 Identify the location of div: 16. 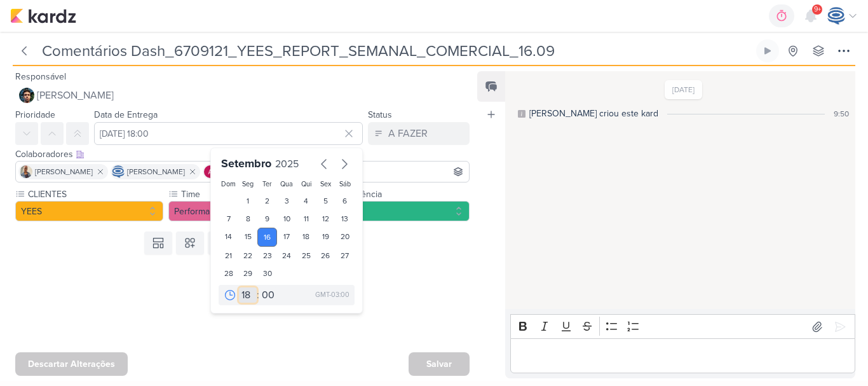
(267, 237).